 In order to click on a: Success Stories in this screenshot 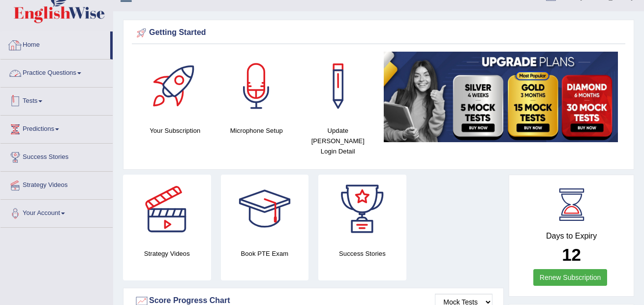, I will do `click(56, 156)`.